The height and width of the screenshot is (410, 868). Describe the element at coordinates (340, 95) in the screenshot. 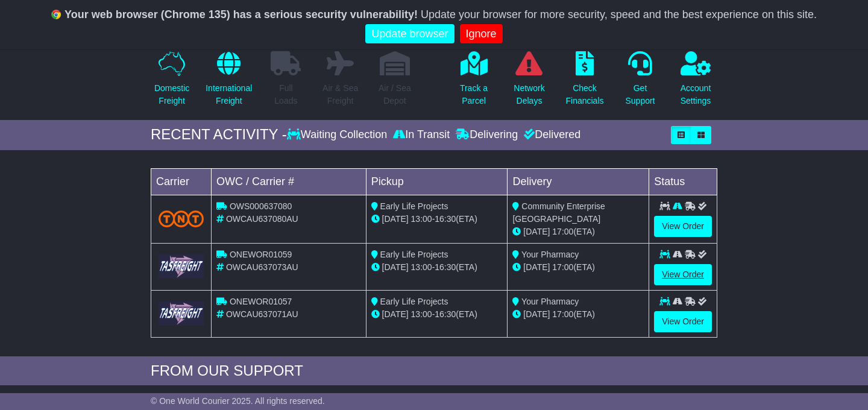

I see `p: Air & Sea Freight` at that location.